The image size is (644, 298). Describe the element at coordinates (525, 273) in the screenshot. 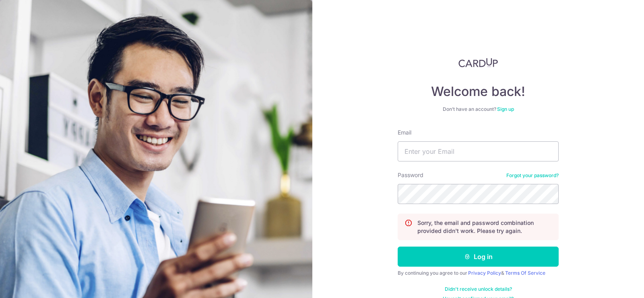

I see `a: Terms Of Service` at that location.